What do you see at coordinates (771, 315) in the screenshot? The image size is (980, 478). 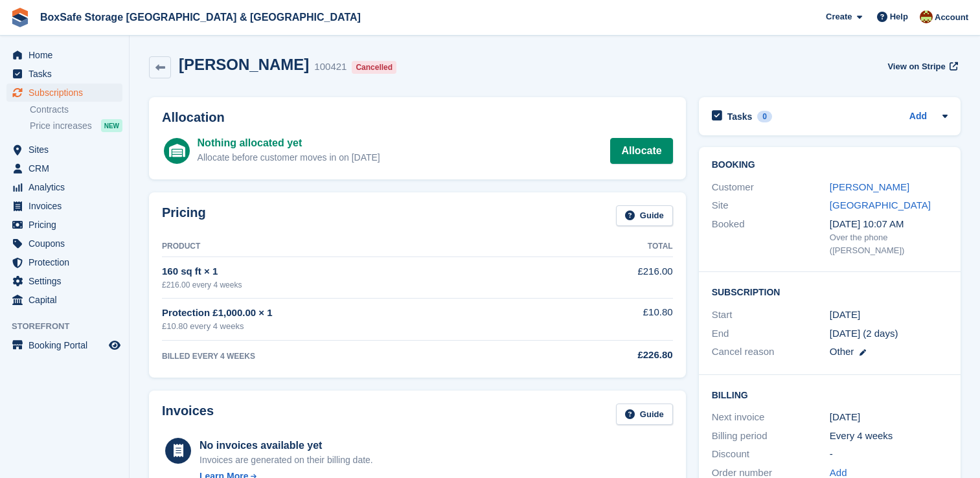 I see `div: Start` at bounding box center [771, 315].